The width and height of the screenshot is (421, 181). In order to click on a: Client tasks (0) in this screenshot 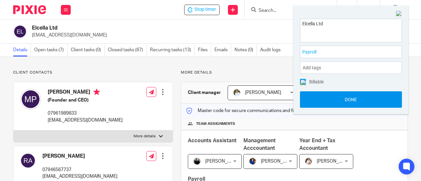, I will do `click(87, 50)`.